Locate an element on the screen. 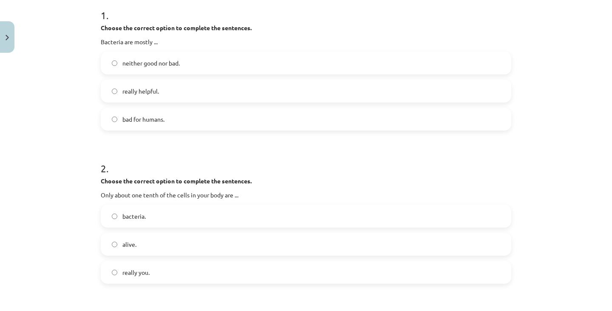  p: Bacteria are mostly ... is located at coordinates (306, 42).